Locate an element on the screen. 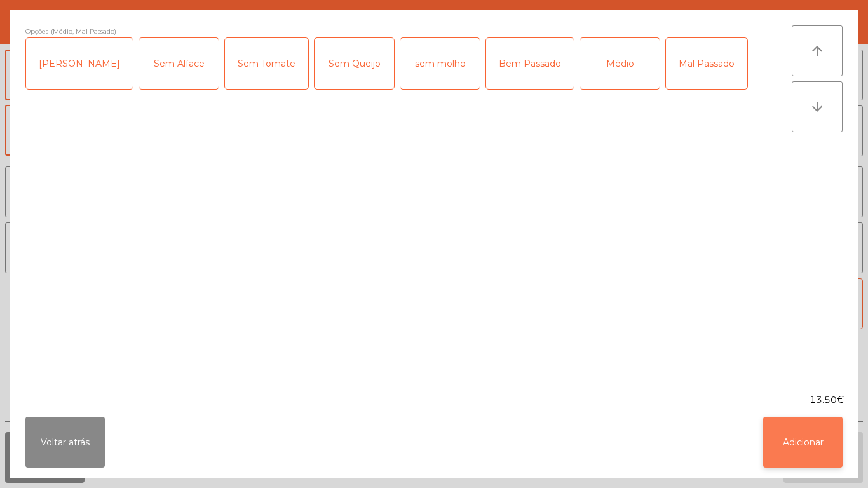 This screenshot has height=488, width=868. div: Sem Tomate is located at coordinates (267, 63).